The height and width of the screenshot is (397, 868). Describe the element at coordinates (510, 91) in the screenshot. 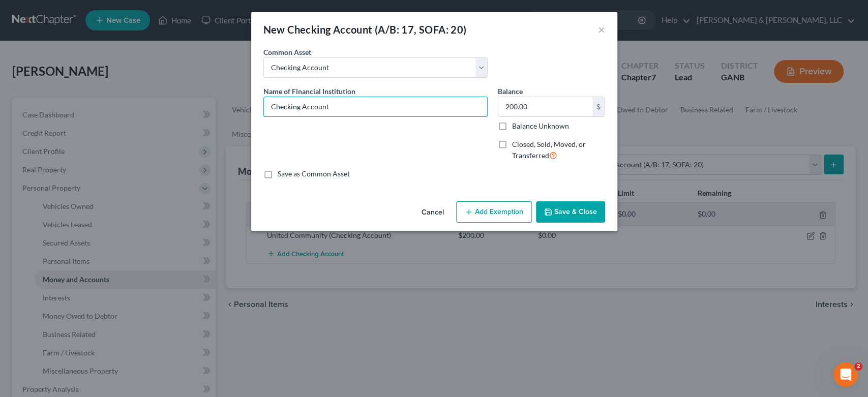

I see `label: Balance` at that location.